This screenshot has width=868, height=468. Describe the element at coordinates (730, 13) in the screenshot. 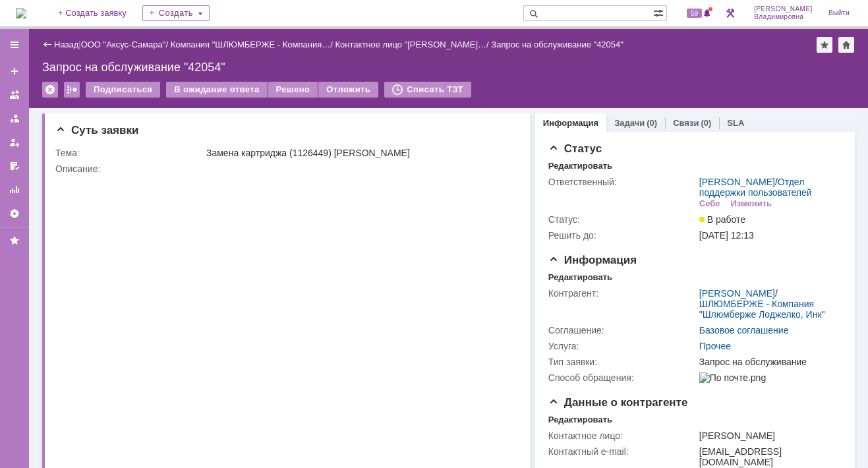

I see `a: Перейти в интерфейс администратора` at that location.